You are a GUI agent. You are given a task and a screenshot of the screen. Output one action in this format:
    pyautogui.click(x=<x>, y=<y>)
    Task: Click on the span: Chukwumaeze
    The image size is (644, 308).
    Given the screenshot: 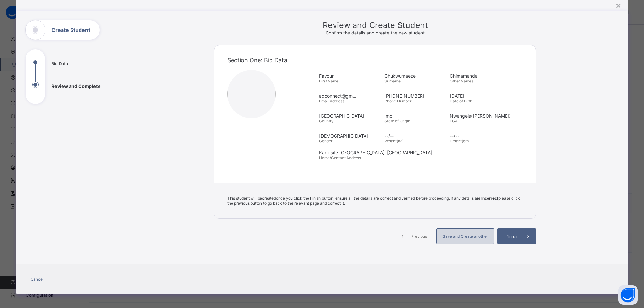 What is the action you would take?
    pyautogui.click(x=415, y=75)
    